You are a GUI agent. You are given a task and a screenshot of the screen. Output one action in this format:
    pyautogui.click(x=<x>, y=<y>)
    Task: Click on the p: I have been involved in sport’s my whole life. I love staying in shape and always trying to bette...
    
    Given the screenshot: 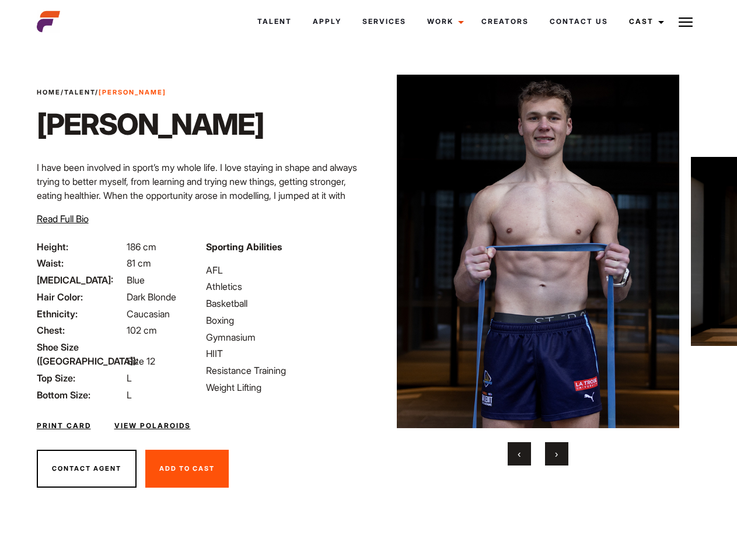 What is the action you would take?
    pyautogui.click(x=199, y=216)
    